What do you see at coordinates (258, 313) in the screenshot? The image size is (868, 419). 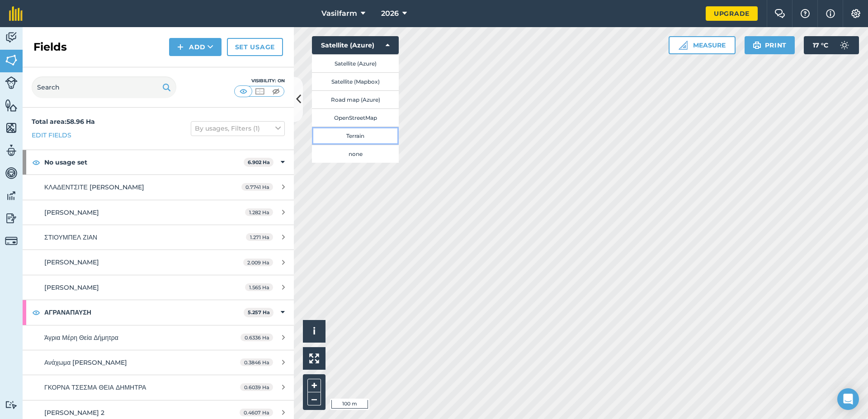 I see `strong: 5.257 Ha` at bounding box center [258, 313].